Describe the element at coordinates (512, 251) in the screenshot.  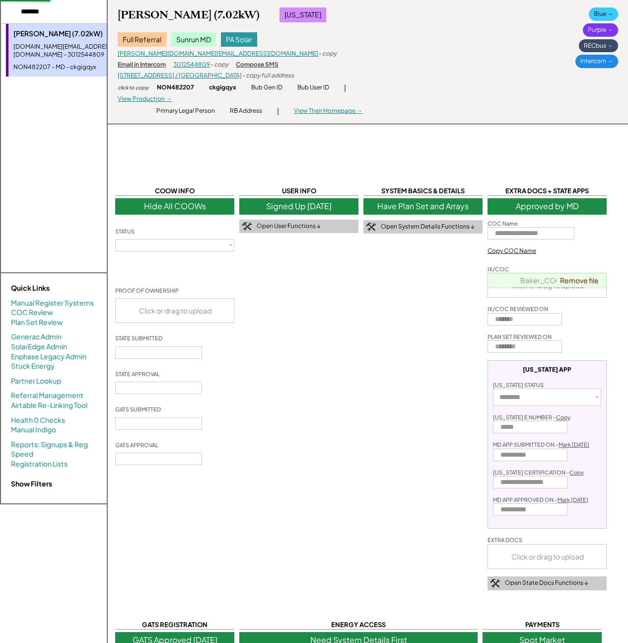
I see `div: Copy COC Name` at that location.